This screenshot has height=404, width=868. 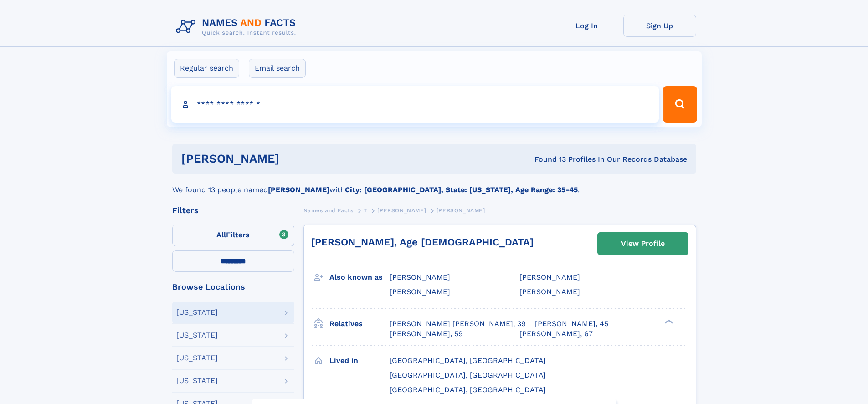 What do you see at coordinates (206, 68) in the screenshot?
I see `label: Regular search` at bounding box center [206, 68].